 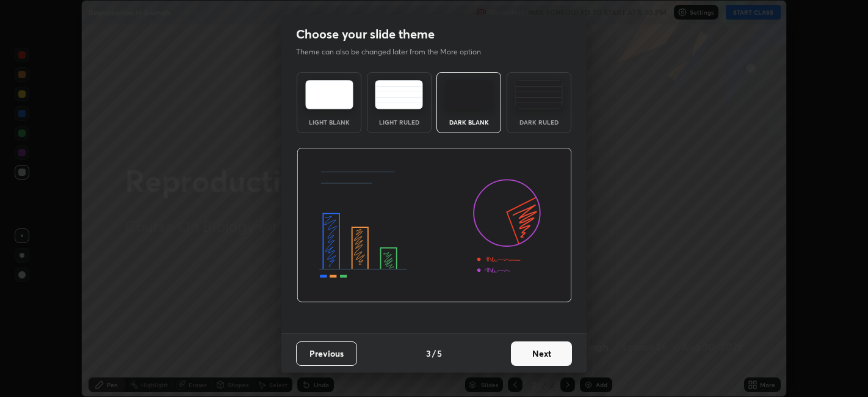 What do you see at coordinates (399, 123) in the screenshot?
I see `div: Light Ruled` at bounding box center [399, 123].